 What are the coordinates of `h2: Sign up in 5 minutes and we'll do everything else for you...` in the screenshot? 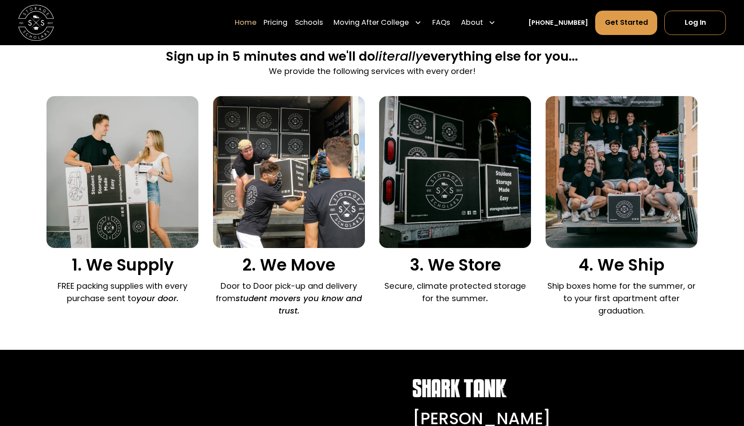 It's located at (372, 56).